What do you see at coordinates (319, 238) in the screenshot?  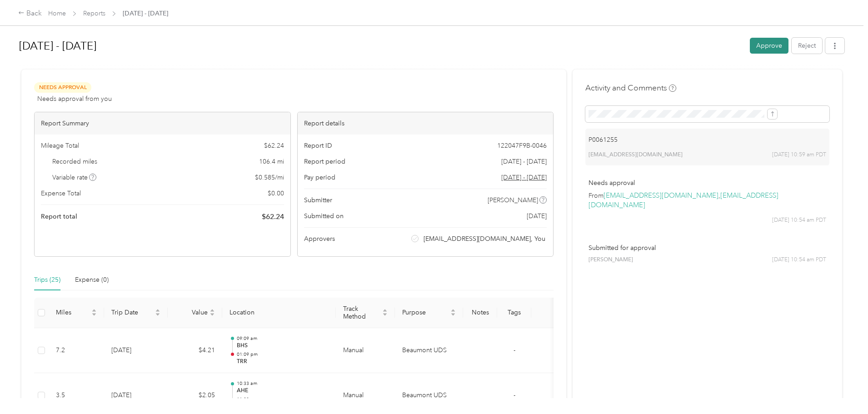 I see `span: Approvers` at bounding box center [319, 238].